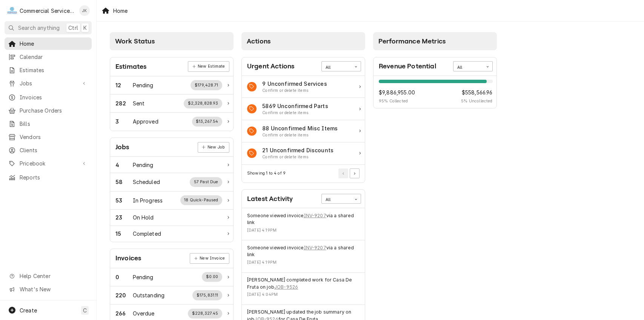 The height and width of the screenshot is (320, 644). What do you see at coordinates (48, 83) in the screenshot?
I see `span: Jobs` at bounding box center [48, 83].